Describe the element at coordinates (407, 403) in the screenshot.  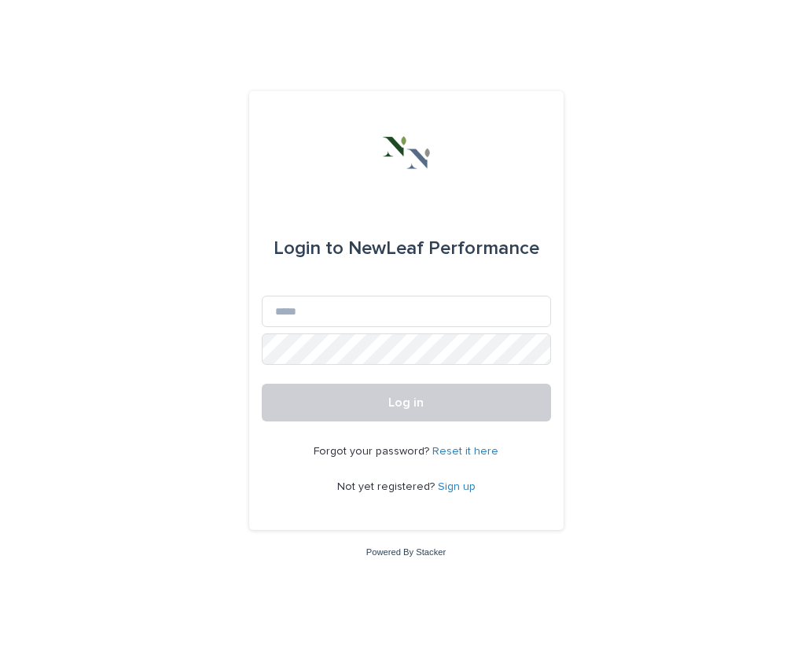
I see `button: Log in` at that location.